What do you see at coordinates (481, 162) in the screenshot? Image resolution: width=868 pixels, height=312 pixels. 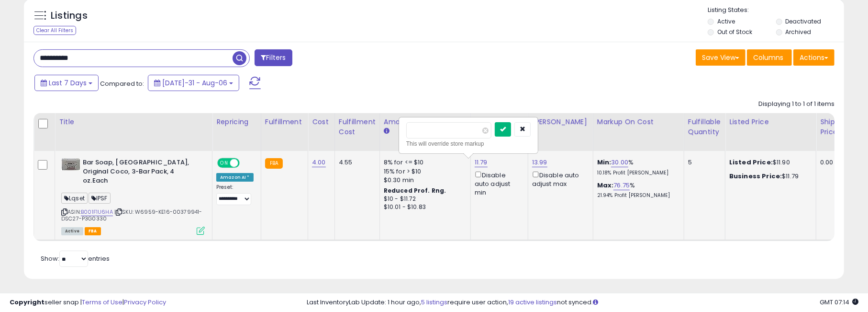 I see `a: 11.79` at bounding box center [481, 162].